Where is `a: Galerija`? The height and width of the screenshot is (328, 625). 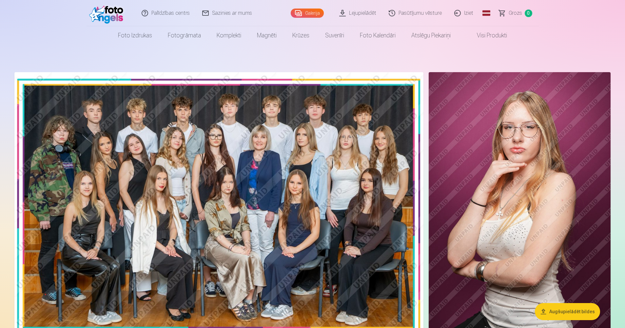 a: Galerija is located at coordinates (307, 13).